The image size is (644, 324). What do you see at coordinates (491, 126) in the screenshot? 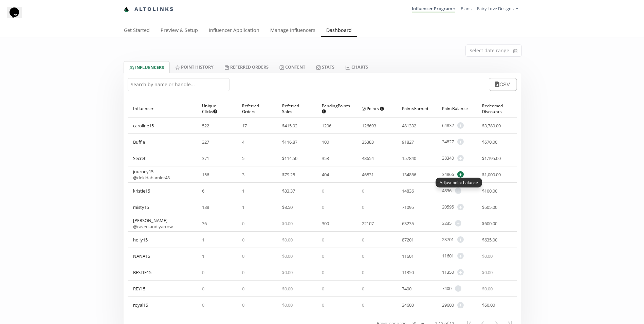
I see `span: $ 3,780.00` at bounding box center [491, 126].